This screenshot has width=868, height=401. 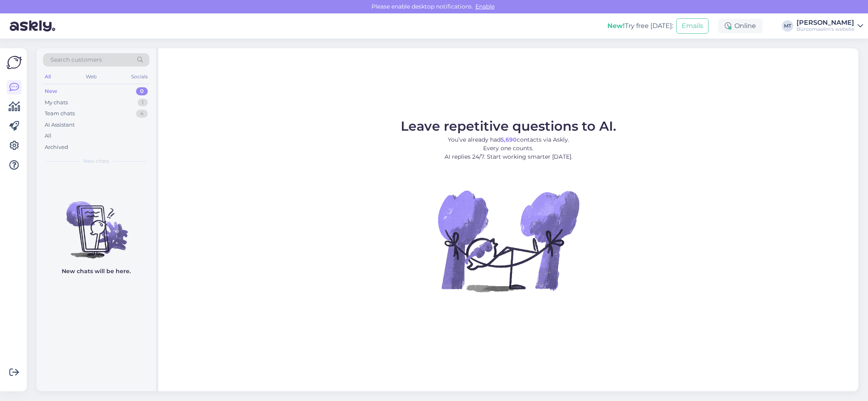 I want to click on b: 5,690, so click(x=509, y=140).